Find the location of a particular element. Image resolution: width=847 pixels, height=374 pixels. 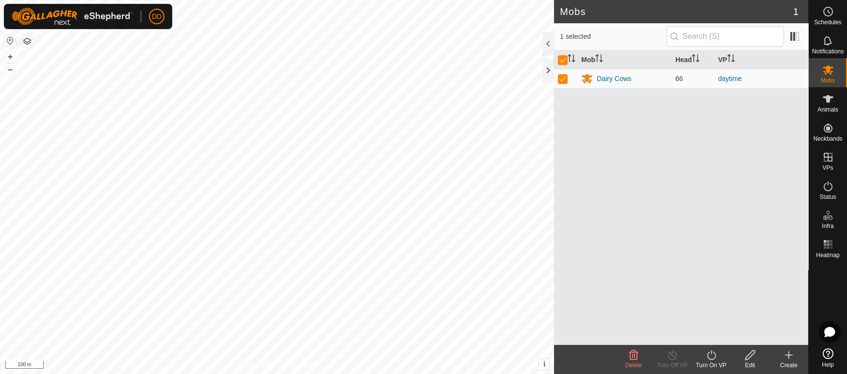

div: Edit is located at coordinates (750, 365).